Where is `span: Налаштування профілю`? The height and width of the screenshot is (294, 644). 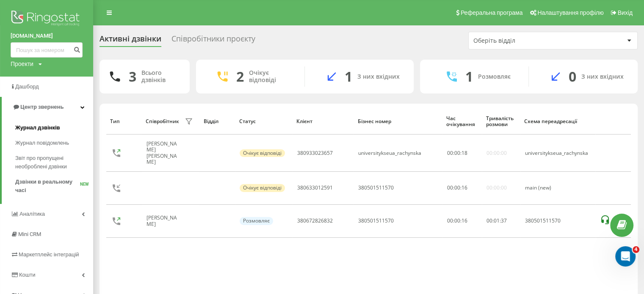
span: Налаштування профілю is located at coordinates (570, 13).